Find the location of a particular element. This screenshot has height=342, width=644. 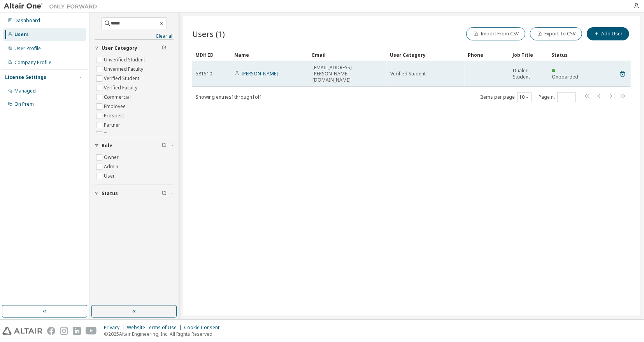

div: User Profile is located at coordinates (28, 49).